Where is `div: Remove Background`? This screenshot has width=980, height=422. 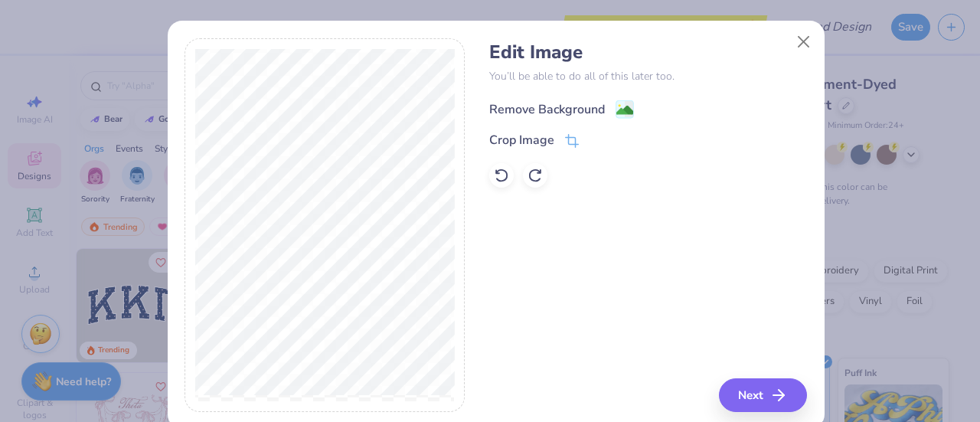 div: Remove Background is located at coordinates (547, 109).